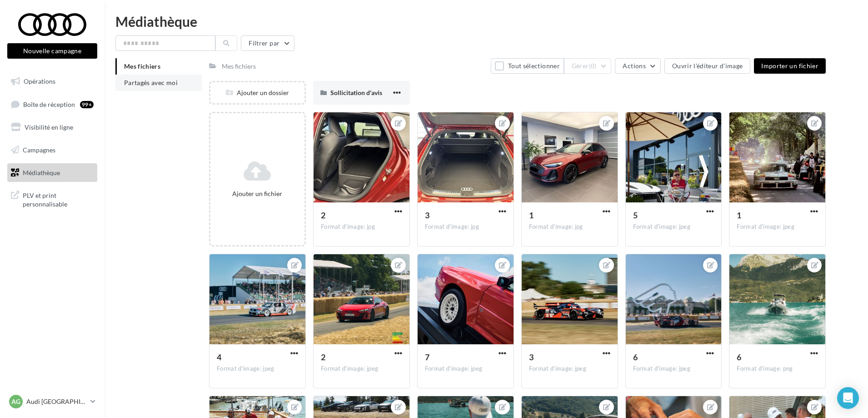 This screenshot has height=418, width=868. I want to click on span: 4, so click(219, 357).